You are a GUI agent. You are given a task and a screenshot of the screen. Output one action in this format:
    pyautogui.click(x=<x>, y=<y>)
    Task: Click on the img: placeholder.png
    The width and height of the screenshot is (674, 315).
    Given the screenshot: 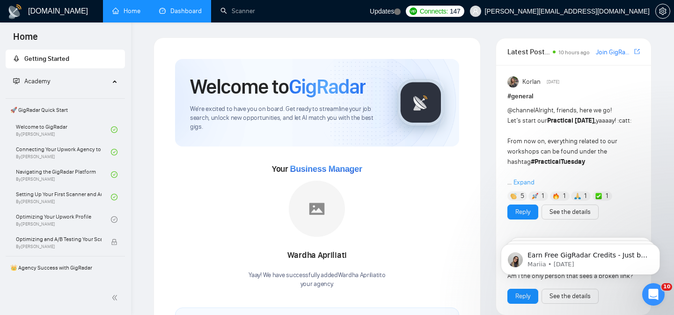 What is the action you would take?
    pyautogui.click(x=317, y=209)
    